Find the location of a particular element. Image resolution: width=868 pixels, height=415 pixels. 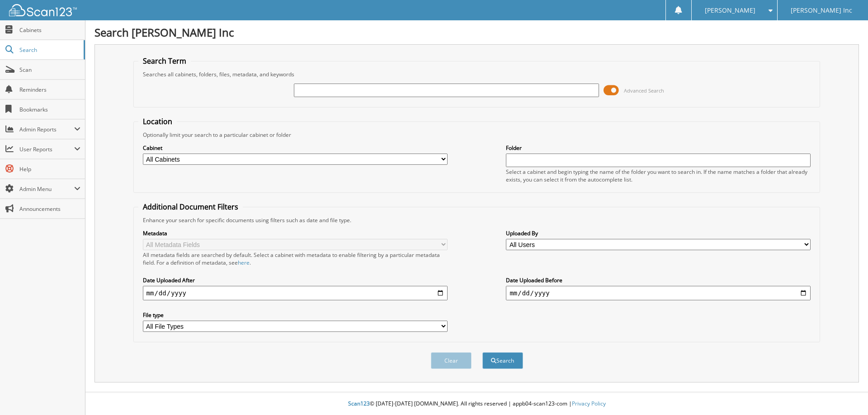

label: Date Uploaded Before is located at coordinates (658, 280).